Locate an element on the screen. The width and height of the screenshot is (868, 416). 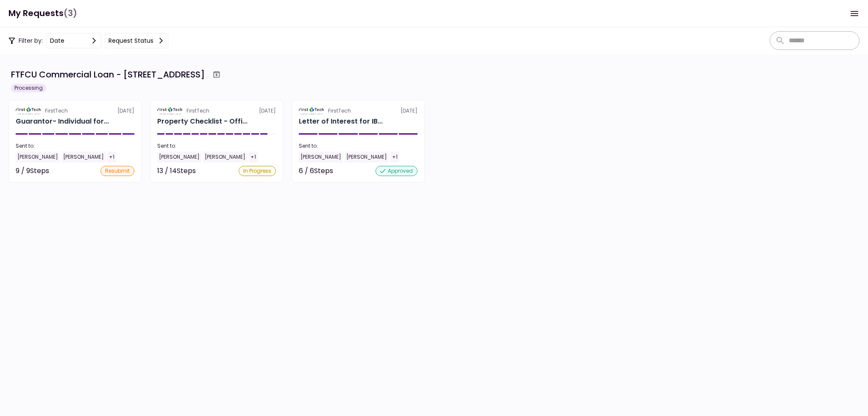
div: Guarantor- Individual for IBNI Investments, LLC Johnny Ganim is located at coordinates (63, 121).